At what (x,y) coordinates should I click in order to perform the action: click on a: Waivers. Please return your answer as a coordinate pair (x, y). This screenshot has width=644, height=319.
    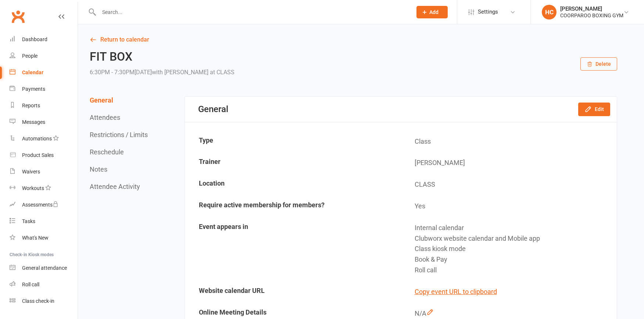
    Looking at the image, I should click on (43, 172).